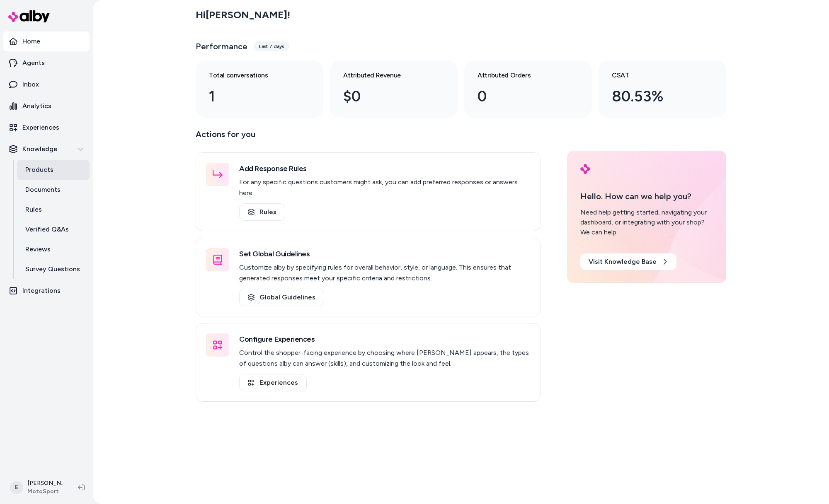 This screenshot has width=829, height=504. I want to click on p: Analytics, so click(37, 106).